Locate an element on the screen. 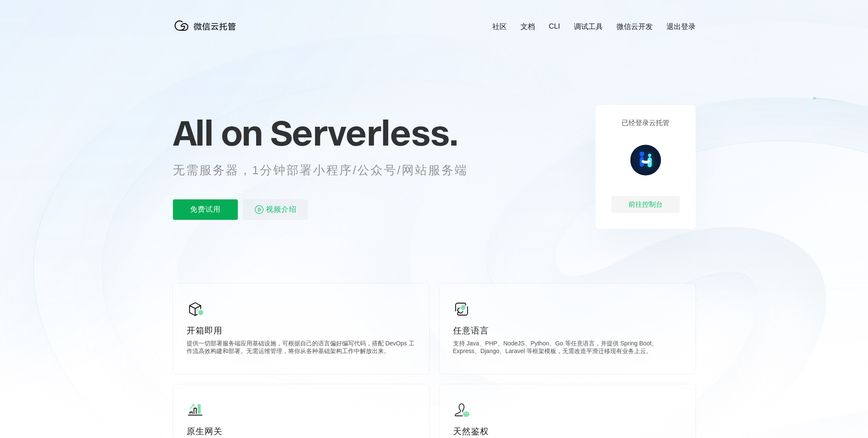 This screenshot has width=868, height=438. span: 视频介绍 is located at coordinates (282, 209).